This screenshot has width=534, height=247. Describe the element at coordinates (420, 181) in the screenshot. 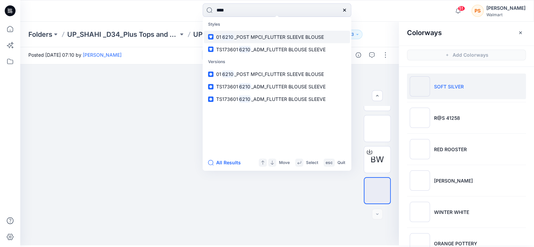

I see `img: GREEN BASIL` at that location.